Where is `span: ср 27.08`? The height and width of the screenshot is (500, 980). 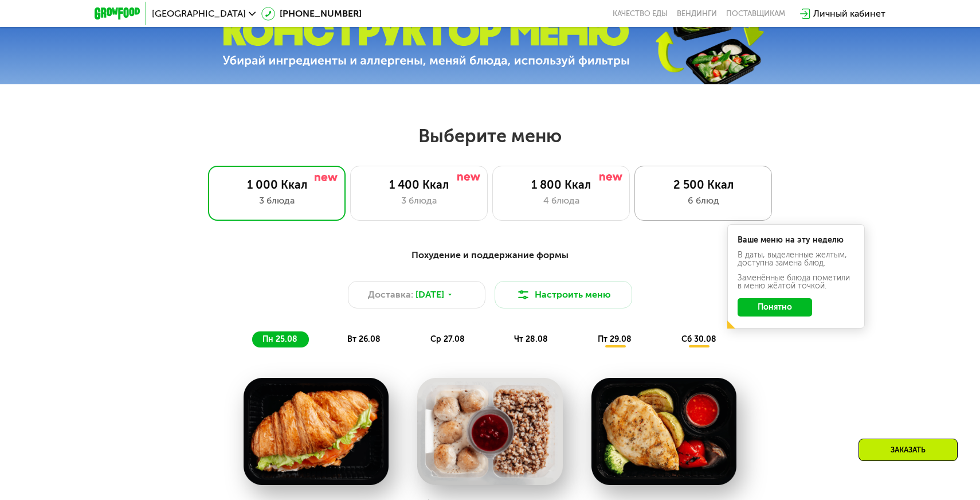
span: ср 27.08 is located at coordinates (448, 339).